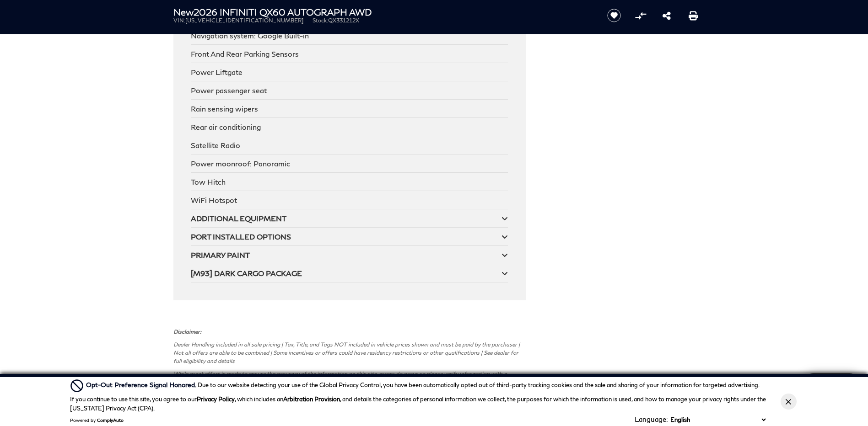 The image size is (868, 426). Describe the element at coordinates (346, 255) in the screenshot. I see `div: PRIMARY PAINT` at that location.